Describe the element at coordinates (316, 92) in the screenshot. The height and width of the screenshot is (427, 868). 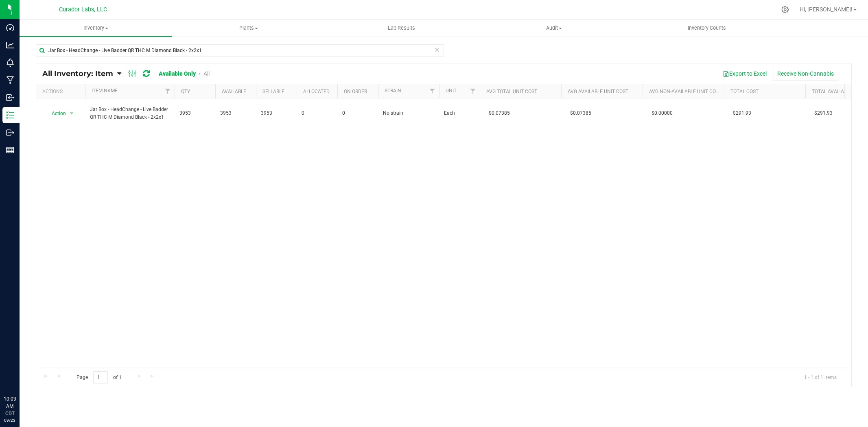
I see `a: Allocated` at that location.